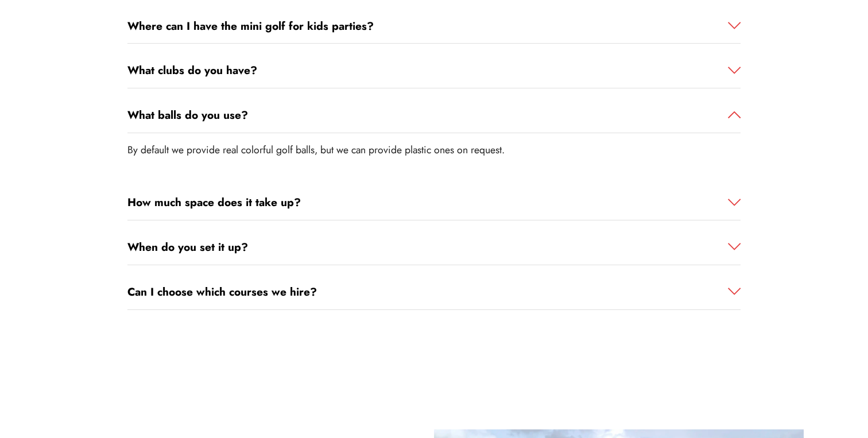  Describe the element at coordinates (434, 246) in the screenshot. I see `a: When do you set it up?` at that location.